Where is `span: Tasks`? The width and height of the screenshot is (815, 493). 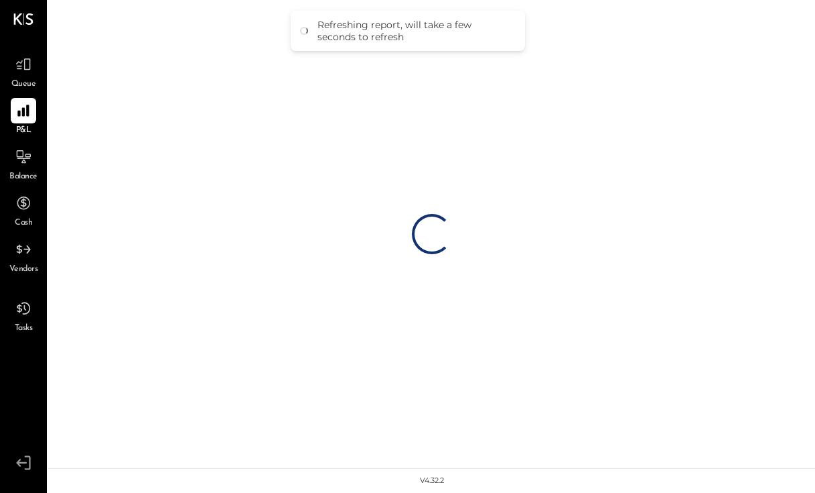
span: Tasks is located at coordinates (23, 328).